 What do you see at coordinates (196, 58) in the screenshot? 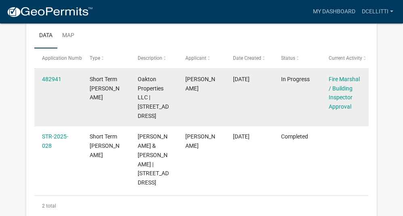
I see `span: Applicant` at bounding box center [196, 58].